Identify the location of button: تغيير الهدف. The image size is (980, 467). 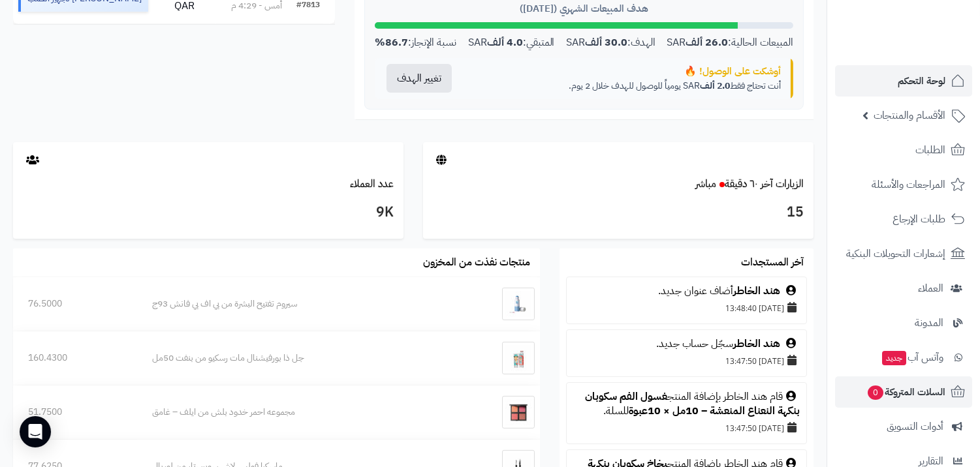
(419, 79).